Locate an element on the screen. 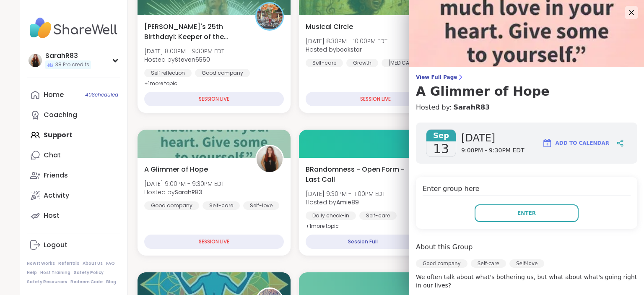  b: Amie89 is located at coordinates (348, 202).